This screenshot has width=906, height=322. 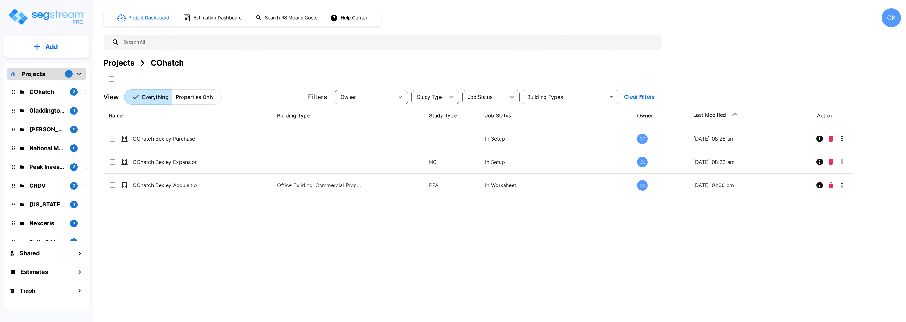 I want to click on button: Add, so click(x=47, y=47).